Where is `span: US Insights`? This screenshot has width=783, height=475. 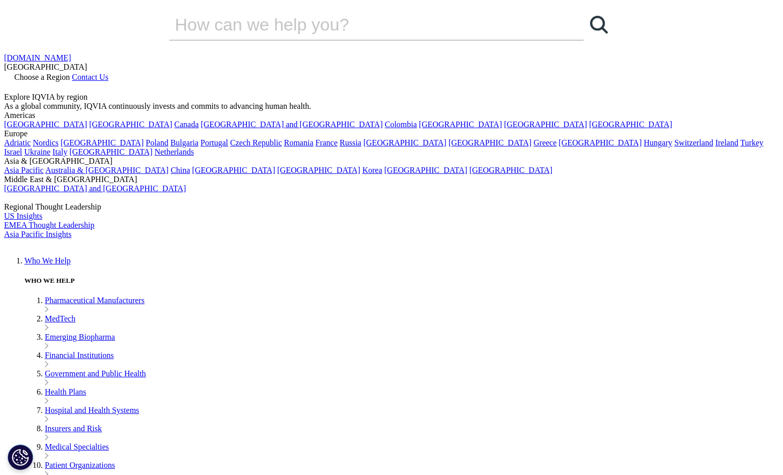 span: US Insights is located at coordinates (23, 216).